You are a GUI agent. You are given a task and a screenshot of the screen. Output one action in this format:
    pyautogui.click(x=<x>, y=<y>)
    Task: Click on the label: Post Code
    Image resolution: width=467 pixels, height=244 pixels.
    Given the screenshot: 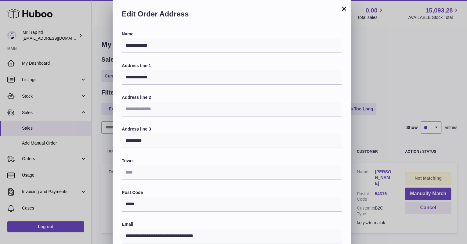 What is the action you would take?
    pyautogui.click(x=232, y=193)
    